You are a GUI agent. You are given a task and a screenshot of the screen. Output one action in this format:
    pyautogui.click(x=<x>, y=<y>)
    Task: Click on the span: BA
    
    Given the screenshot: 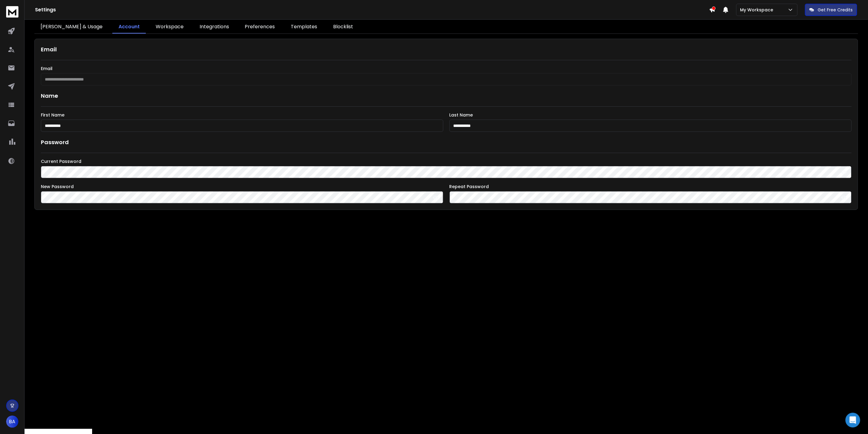 What is the action you would take?
    pyautogui.click(x=12, y=422)
    